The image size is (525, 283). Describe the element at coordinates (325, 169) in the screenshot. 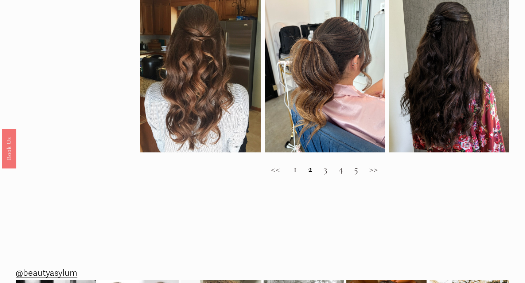

I see `a: 3` at that location.